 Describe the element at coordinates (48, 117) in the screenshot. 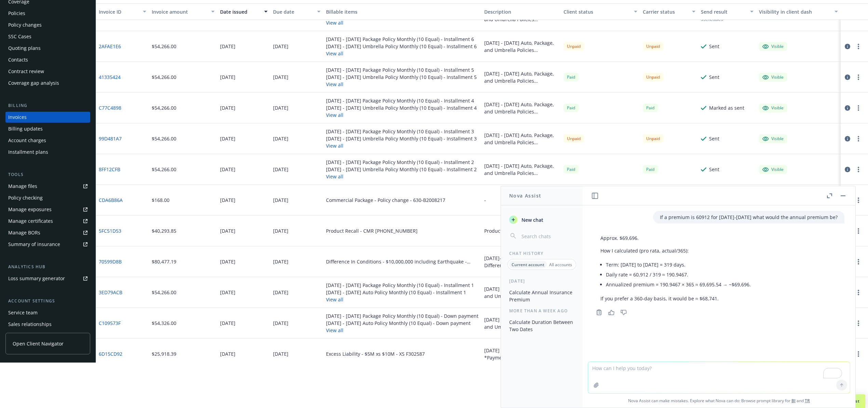

I see `a: Invoices` at that location.